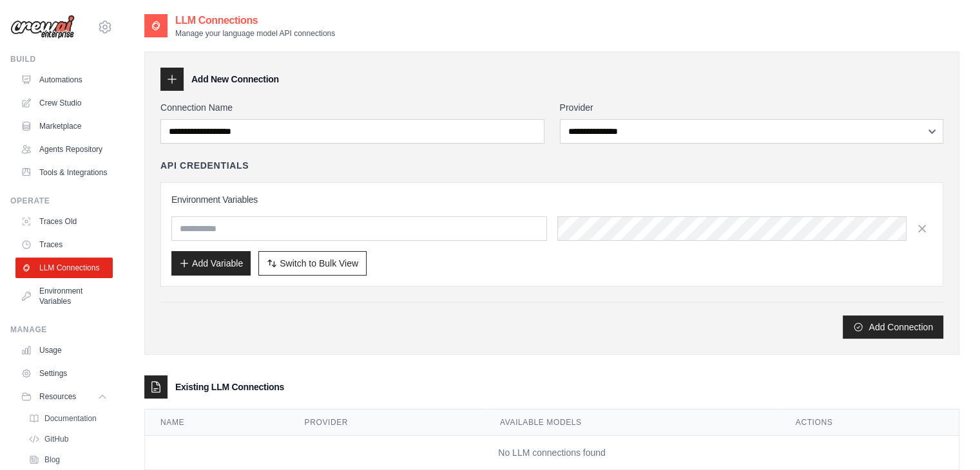 The image size is (980, 470). Describe the element at coordinates (352, 108) in the screenshot. I see `label: Connection Name` at that location.